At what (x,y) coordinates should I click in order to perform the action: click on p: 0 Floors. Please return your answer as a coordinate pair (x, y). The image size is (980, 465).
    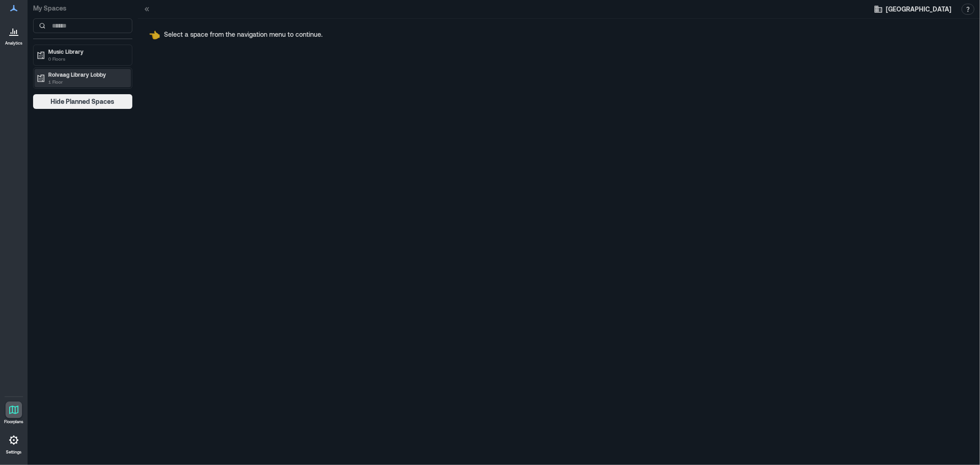
    Looking at the image, I should click on (87, 59).